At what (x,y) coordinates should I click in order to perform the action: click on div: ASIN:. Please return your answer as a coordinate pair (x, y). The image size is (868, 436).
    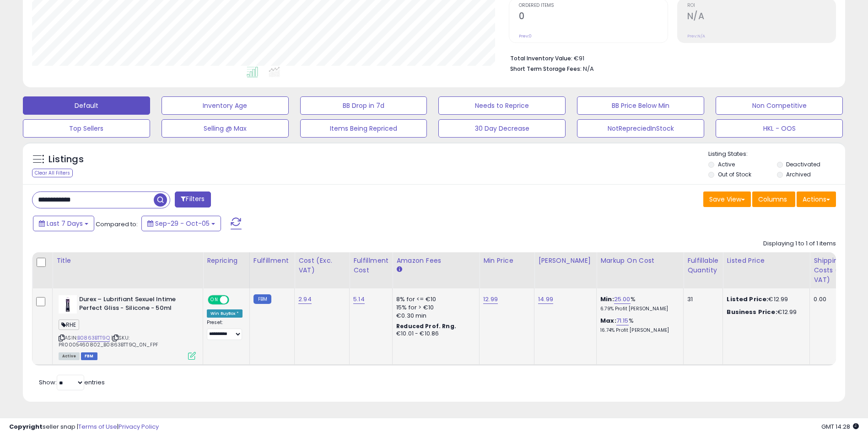
    Looking at the image, I should click on (127, 327).